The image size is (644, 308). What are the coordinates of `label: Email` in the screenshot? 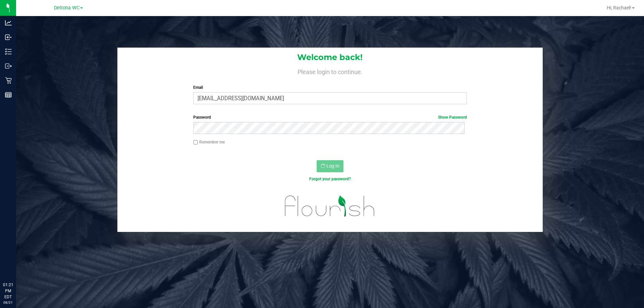 It's located at (330, 87).